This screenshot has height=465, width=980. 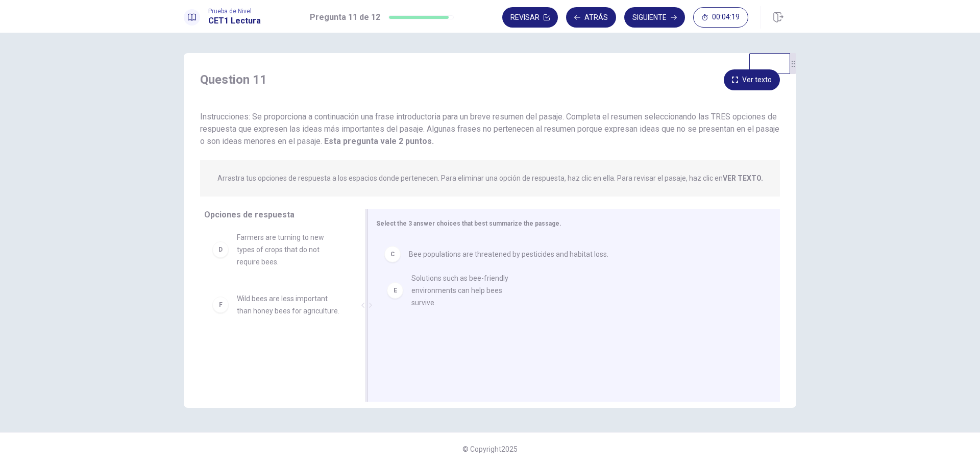 I want to click on h1: CET1 Lectura, so click(x=234, y=21).